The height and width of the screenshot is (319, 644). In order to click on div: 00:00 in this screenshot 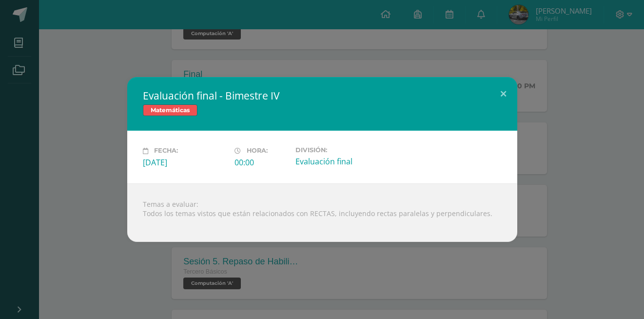, I will do `click(261, 162)`.